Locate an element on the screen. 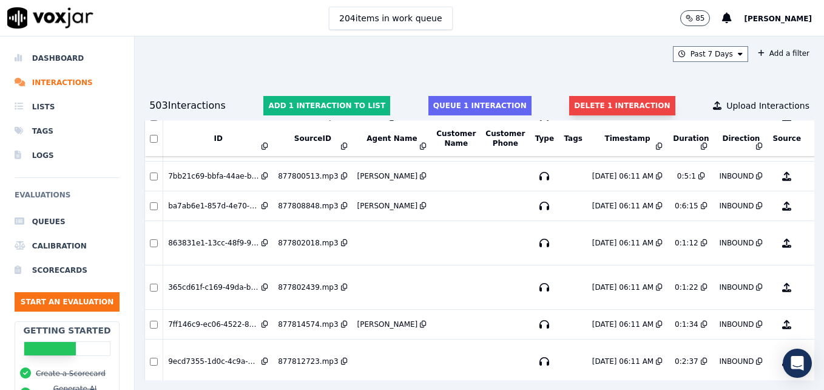  button: Start an Evaluation is located at coordinates (67, 302).